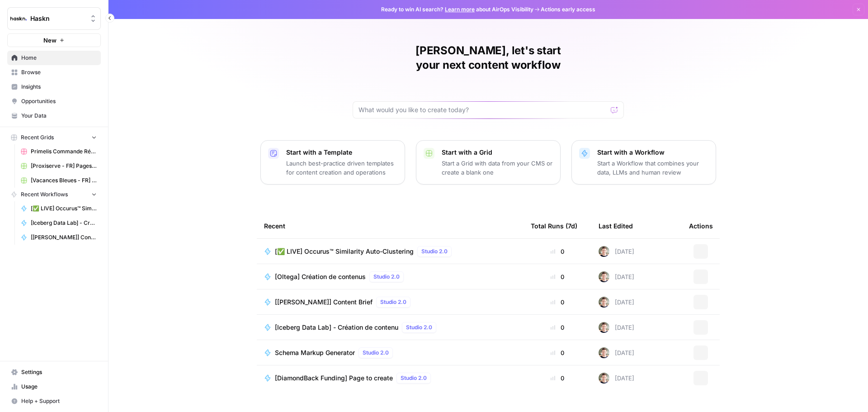 Image resolution: width=868 pixels, height=412 pixels. Describe the element at coordinates (391, 251) in the screenshot. I see `a: [✅ LIVE] Occurus™ Similarity Auto-ClusteringStudio 2.0` at that location.